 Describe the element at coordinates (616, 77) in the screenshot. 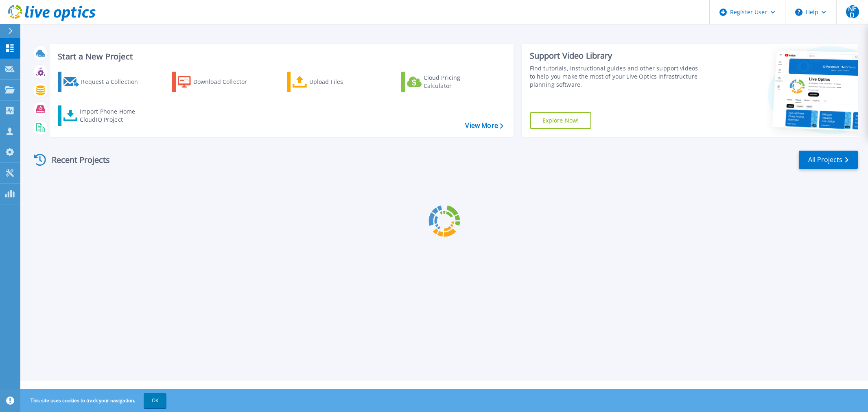

I see `div: Find tutorials, instructional guides and other support videos to help you make the most of your L...` at that location.